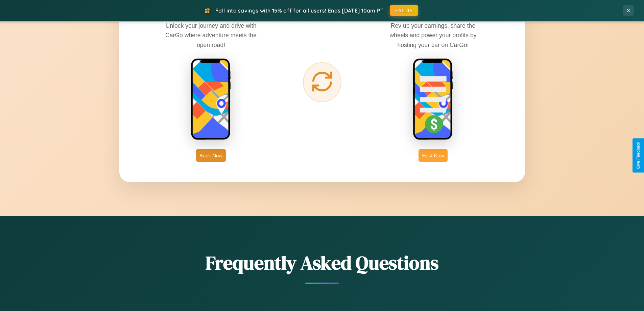 This screenshot has width=644, height=311. Describe the element at coordinates (322, 262) in the screenshot. I see `h2: Frequently Asked Questions` at that location.